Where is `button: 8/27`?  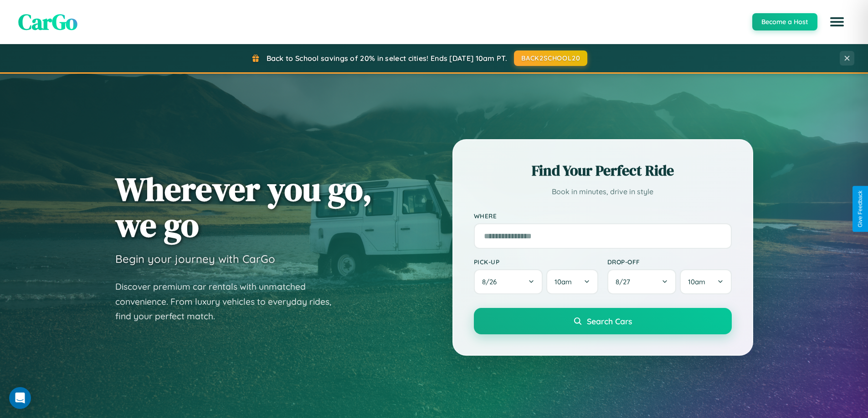
button: 8/27 is located at coordinates (642, 282).